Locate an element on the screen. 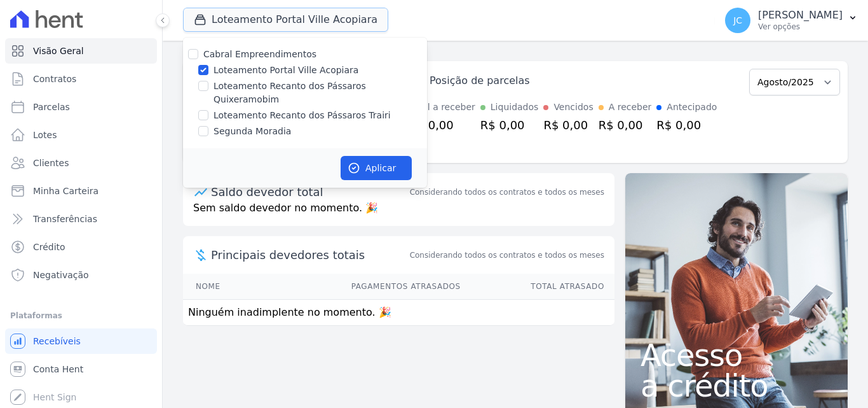  span: Crédito is located at coordinates (49, 247).